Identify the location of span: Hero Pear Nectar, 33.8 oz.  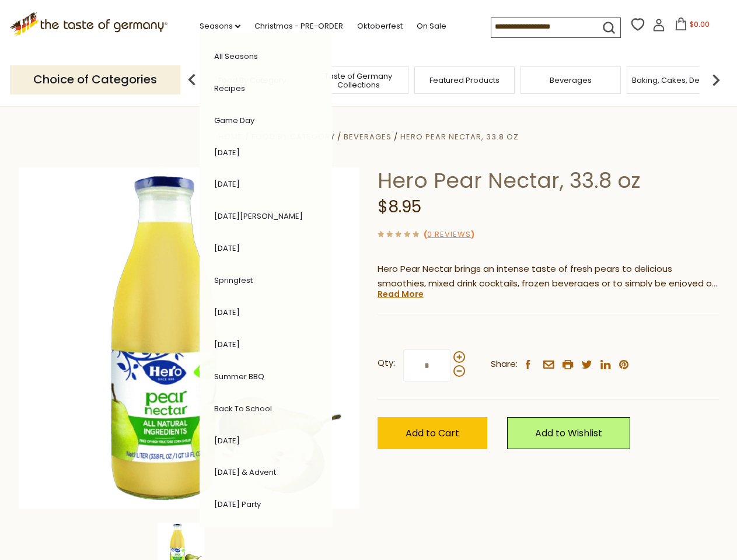
(459, 137).